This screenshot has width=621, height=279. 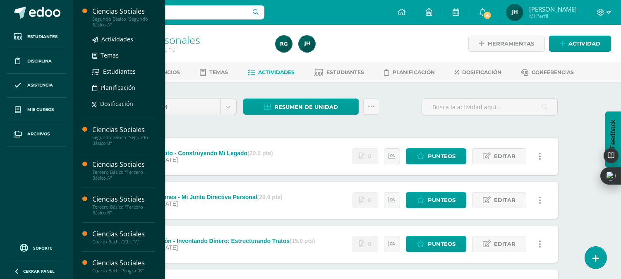 I want to click on a: Ciencias SocialesTercero Básico "Tercero Básico A", so click(x=124, y=170).